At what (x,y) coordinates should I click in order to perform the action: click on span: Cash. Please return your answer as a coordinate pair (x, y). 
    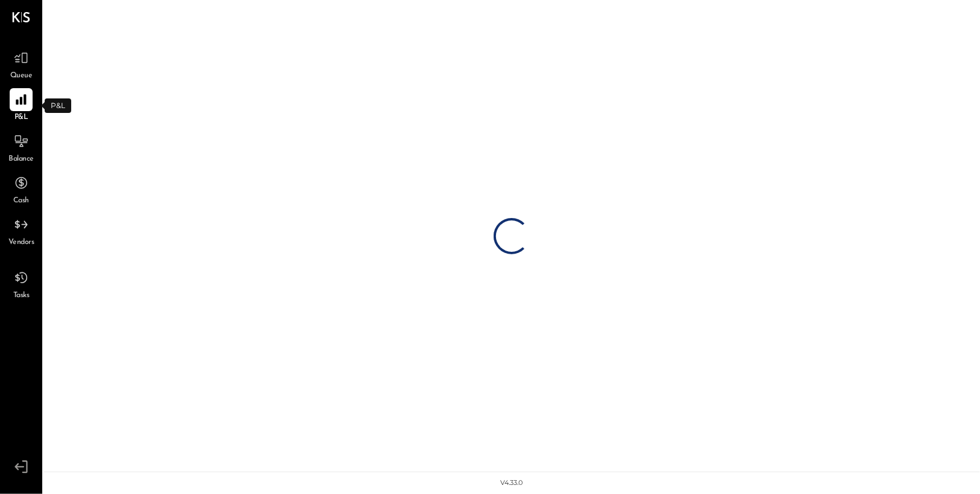
    Looking at the image, I should click on (21, 201).